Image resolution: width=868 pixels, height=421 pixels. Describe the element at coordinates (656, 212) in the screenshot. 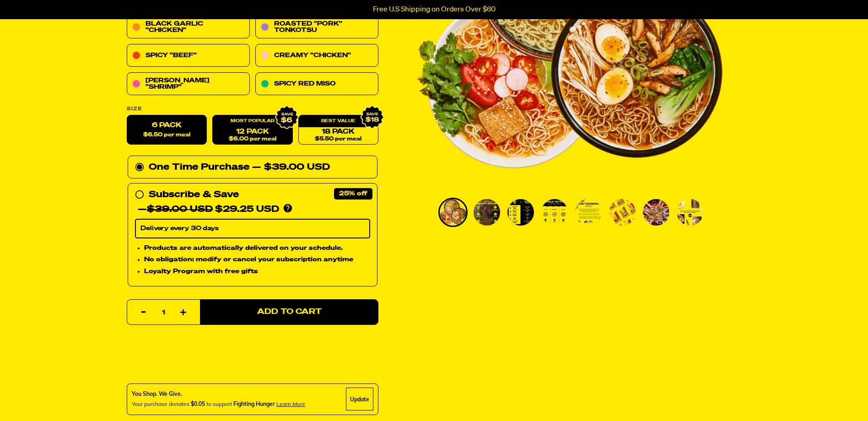

I see `li: Go to slide 7` at that location.